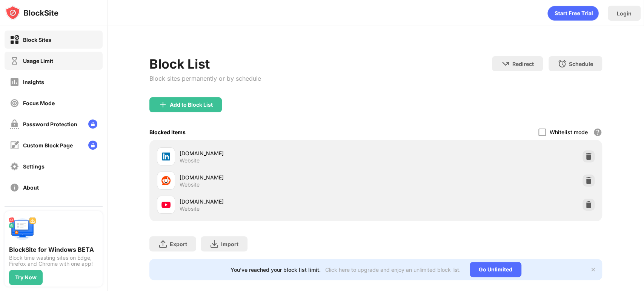 This screenshot has width=644, height=291. I want to click on div: Click here to upgrade and enjoy an unlimited block list., so click(393, 270).